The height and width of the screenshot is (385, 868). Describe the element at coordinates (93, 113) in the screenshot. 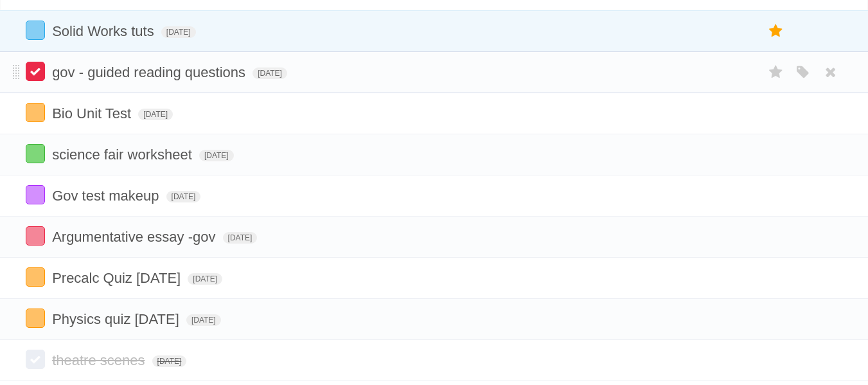

I see `span: Bio Unit Test` at that location.